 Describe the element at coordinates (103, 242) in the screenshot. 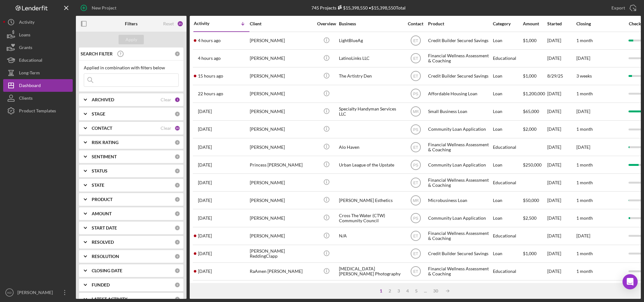

I see `b: RESOLVED` at that location.